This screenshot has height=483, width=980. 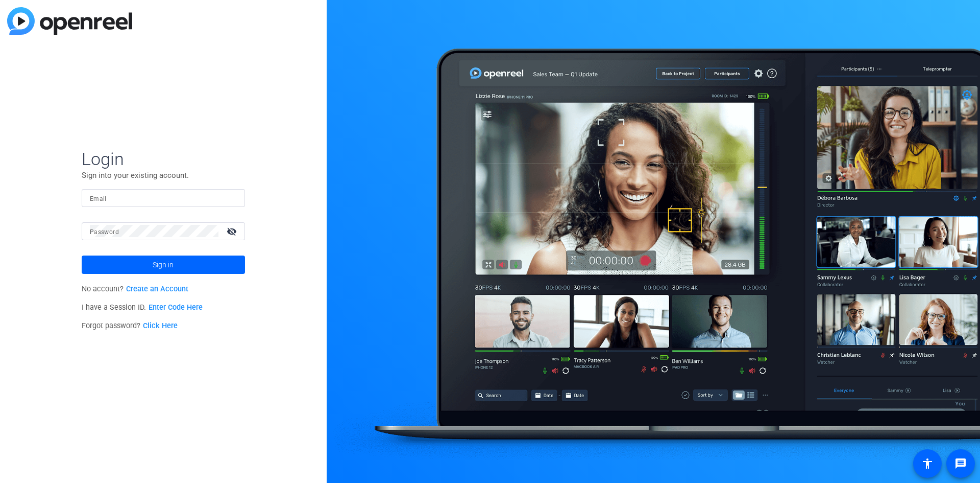 What do you see at coordinates (142, 307) in the screenshot?
I see `span: I have a Session ID.` at bounding box center [142, 307].